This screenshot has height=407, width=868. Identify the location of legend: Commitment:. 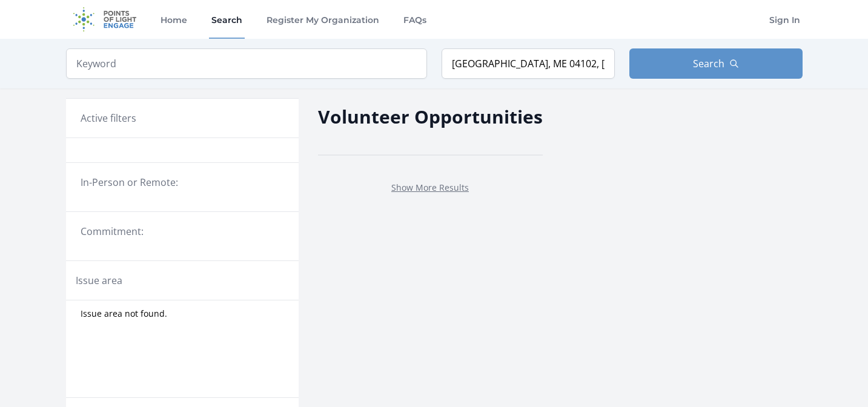
(182, 231).